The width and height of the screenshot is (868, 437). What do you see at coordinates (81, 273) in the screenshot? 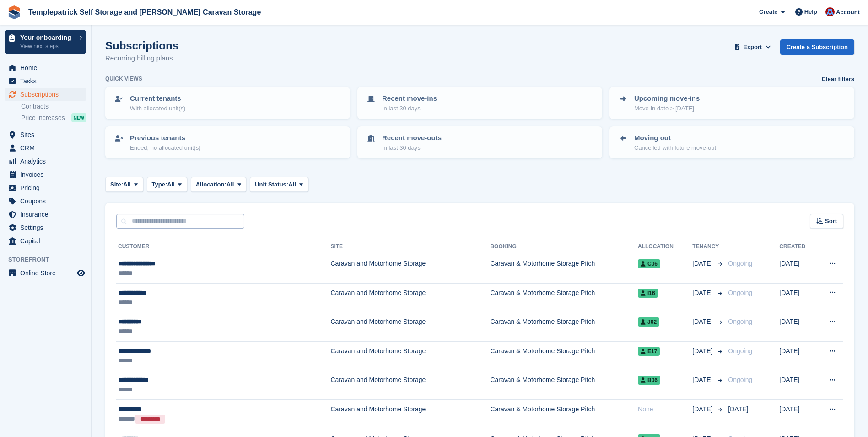
I see `a: Preview store` at bounding box center [81, 273].